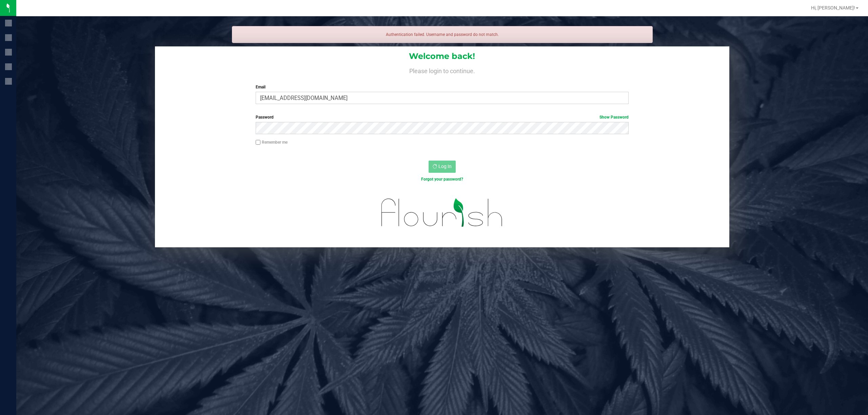 The image size is (868, 415). Describe the element at coordinates (442, 35) in the screenshot. I see `div: Authentication failed. Username and password do not match.` at that location.